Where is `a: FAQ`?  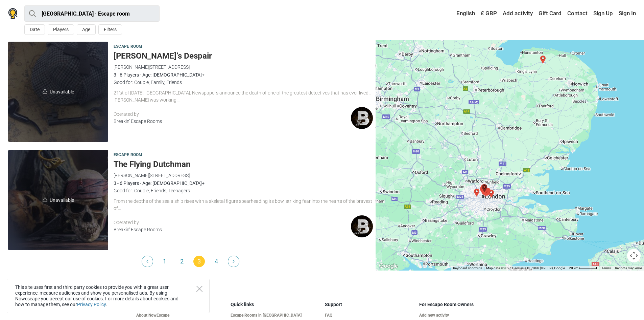 a: FAQ is located at coordinates (369, 315).